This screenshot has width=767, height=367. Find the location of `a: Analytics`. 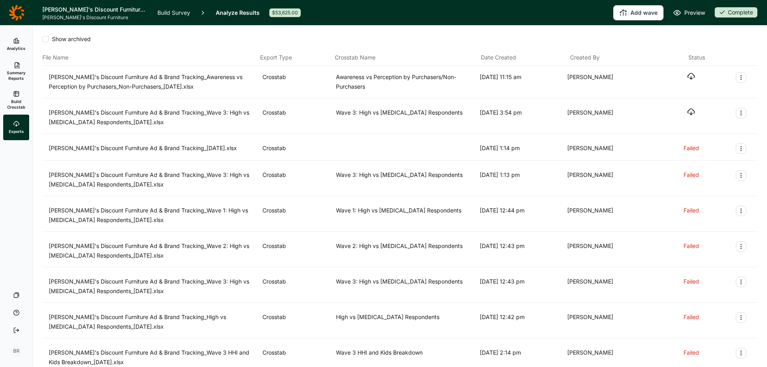

a: Analytics is located at coordinates (16, 44).